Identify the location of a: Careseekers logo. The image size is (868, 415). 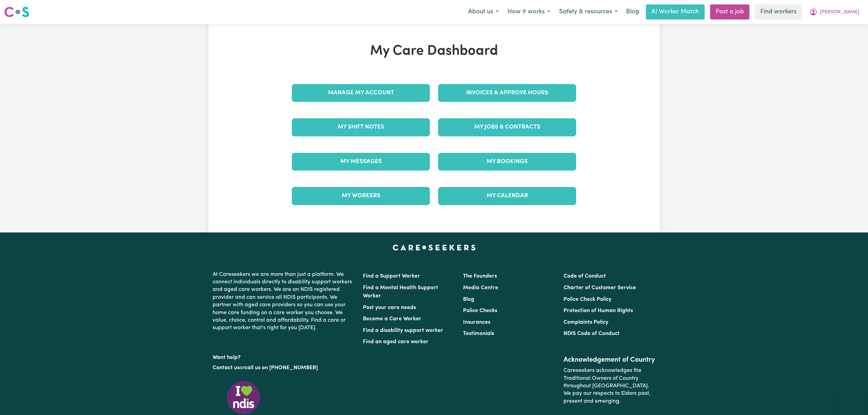
(16, 12).